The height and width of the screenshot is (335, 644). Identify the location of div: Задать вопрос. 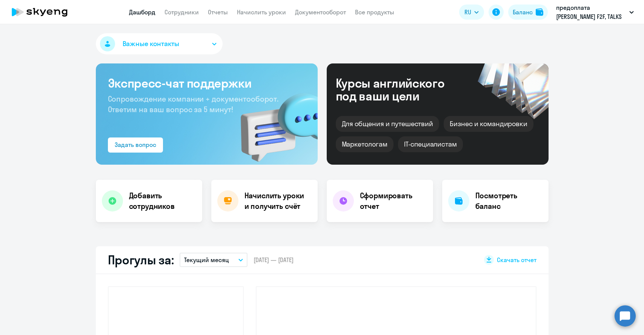
(135, 145).